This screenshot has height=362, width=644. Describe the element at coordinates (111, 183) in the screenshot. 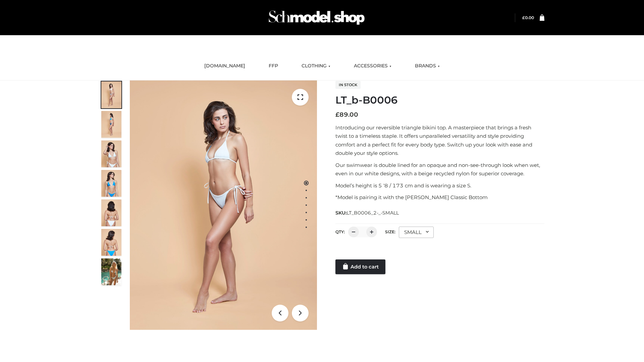

I see `img: ArielClassicBikiniTop_CloudNine_AzureSky_OW114ECO_4-scaled.jpg` at that location.